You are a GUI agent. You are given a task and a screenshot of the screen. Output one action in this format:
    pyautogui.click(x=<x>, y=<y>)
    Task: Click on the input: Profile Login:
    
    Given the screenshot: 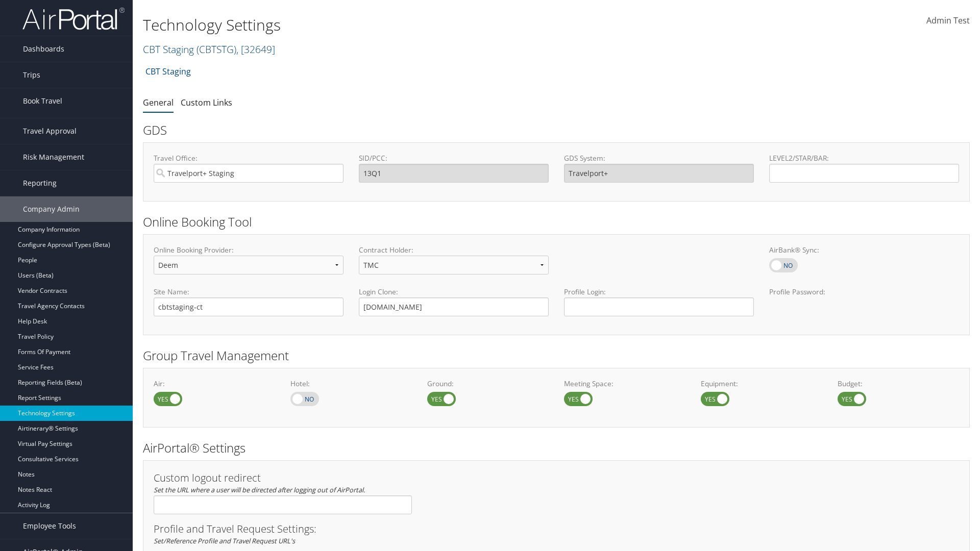 What is the action you would take?
    pyautogui.click(x=660, y=306)
    